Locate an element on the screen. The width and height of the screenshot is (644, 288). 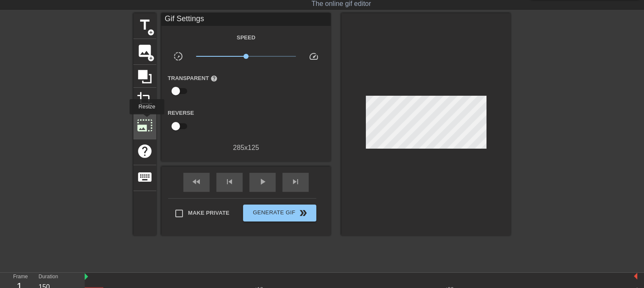
span: Generate Gif is located at coordinates (279, 213).